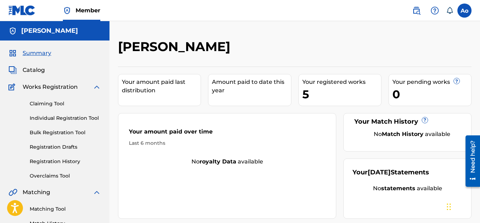  I want to click on strong: Match History, so click(402, 134).